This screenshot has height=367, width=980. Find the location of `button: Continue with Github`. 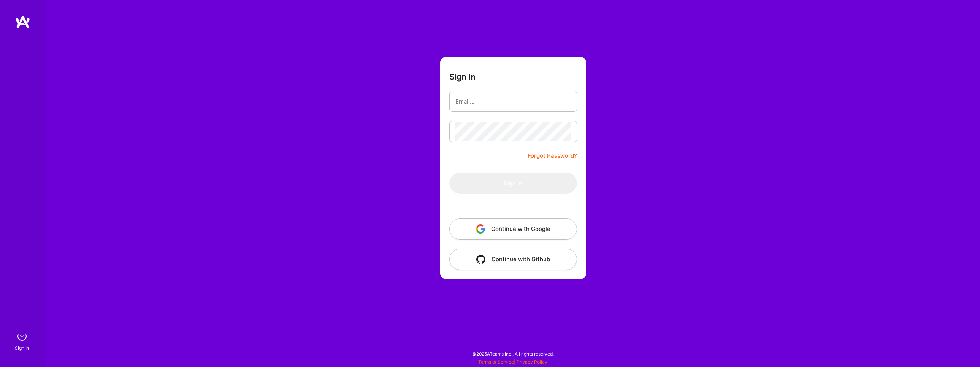

button: Continue with Github is located at coordinates (513, 260).